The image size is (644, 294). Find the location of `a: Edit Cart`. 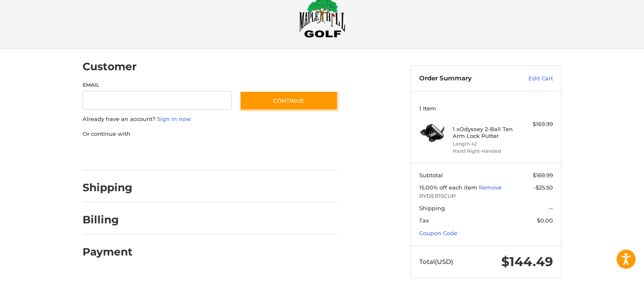

a: Edit Cart is located at coordinates (531, 79).